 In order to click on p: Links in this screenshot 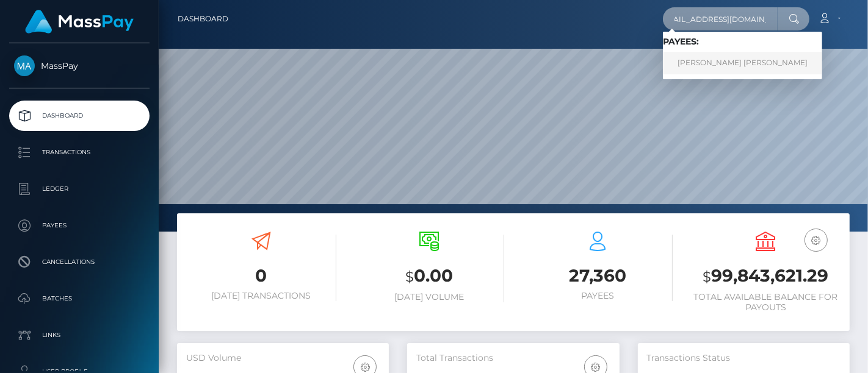, I will do `click(80, 335)`.